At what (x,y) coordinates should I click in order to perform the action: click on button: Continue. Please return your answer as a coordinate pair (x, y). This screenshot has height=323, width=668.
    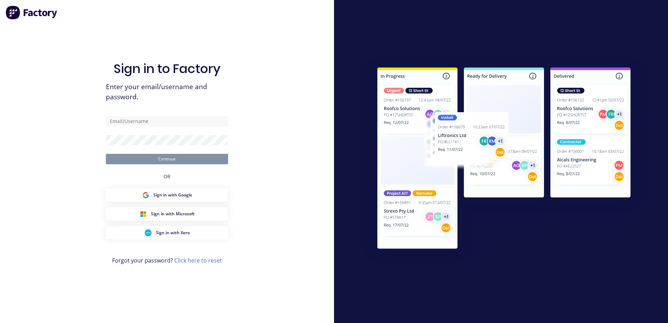
    Looking at the image, I should click on (167, 159).